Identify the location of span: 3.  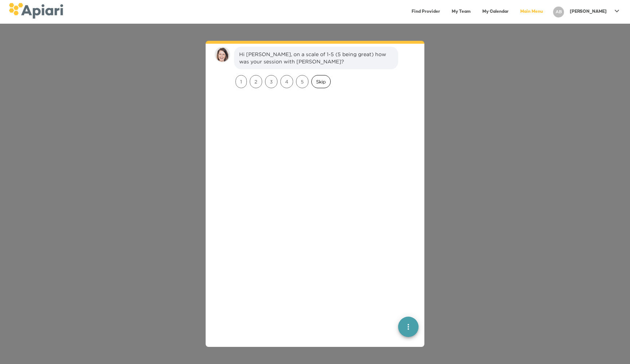
(271, 82).